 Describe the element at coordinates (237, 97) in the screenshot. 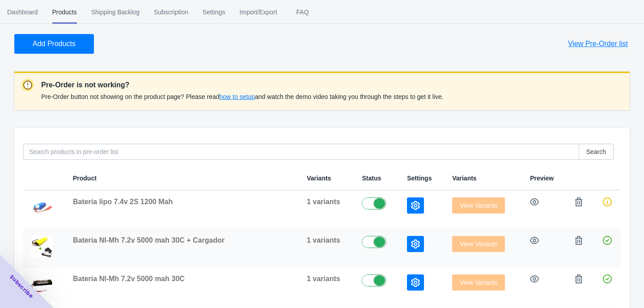

I see `span: how to setup` at that location.